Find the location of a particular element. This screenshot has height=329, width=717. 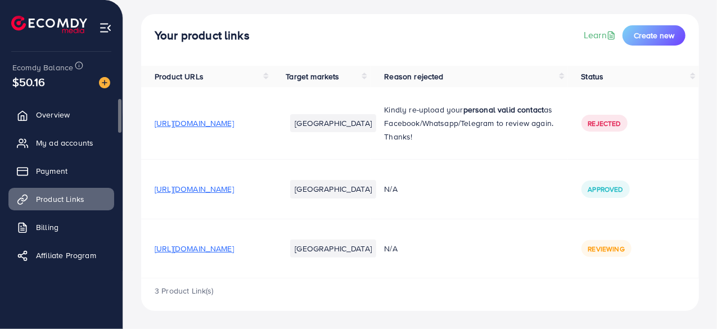

span: 3 Product Link(s) is located at coordinates (184, 291).